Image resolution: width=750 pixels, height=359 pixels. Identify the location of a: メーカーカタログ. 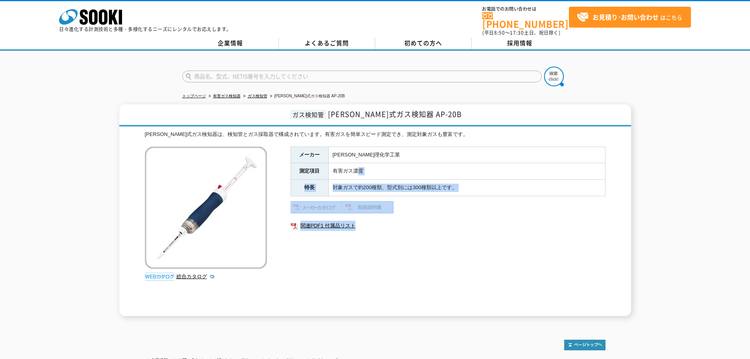
(316, 209).